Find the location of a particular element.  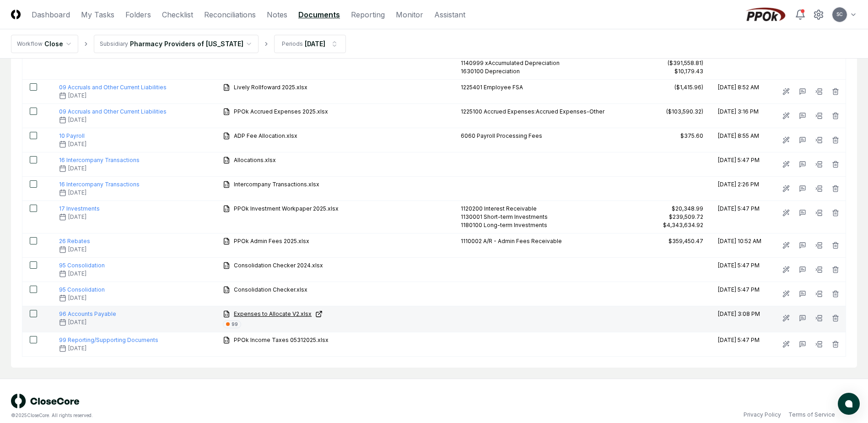

a: Dashboard is located at coordinates (51, 15).